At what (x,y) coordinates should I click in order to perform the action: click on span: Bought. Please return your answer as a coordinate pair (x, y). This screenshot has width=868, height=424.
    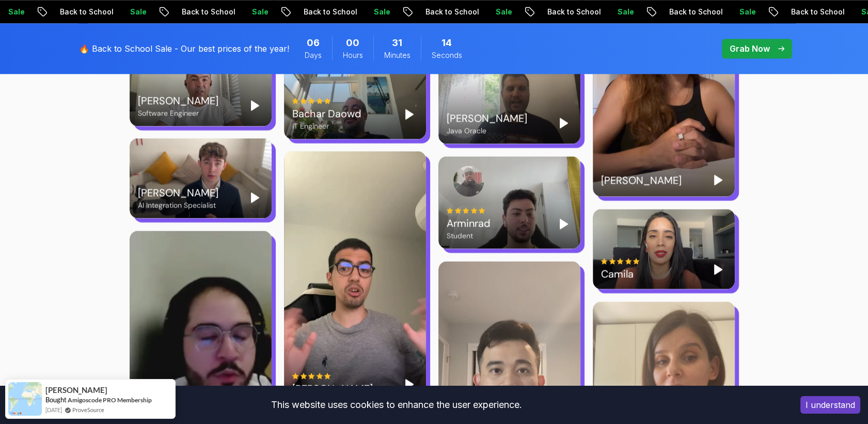
    Looking at the image, I should click on (56, 400).